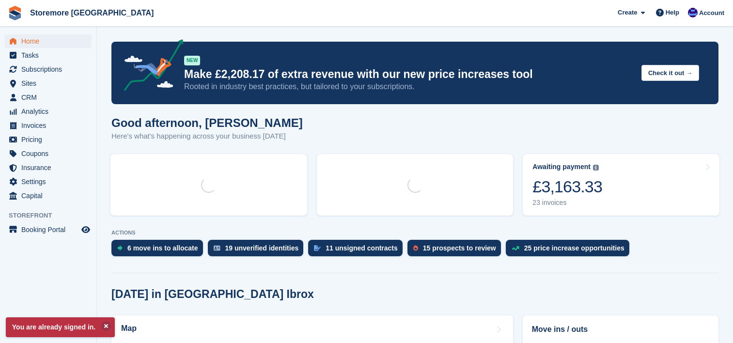 The image size is (733, 343). I want to click on span: Account, so click(712, 13).